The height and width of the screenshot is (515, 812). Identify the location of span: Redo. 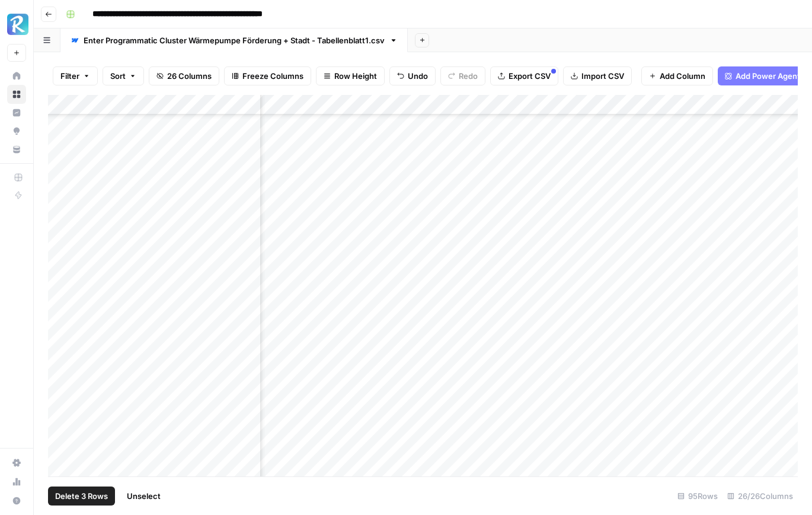
(468, 76).